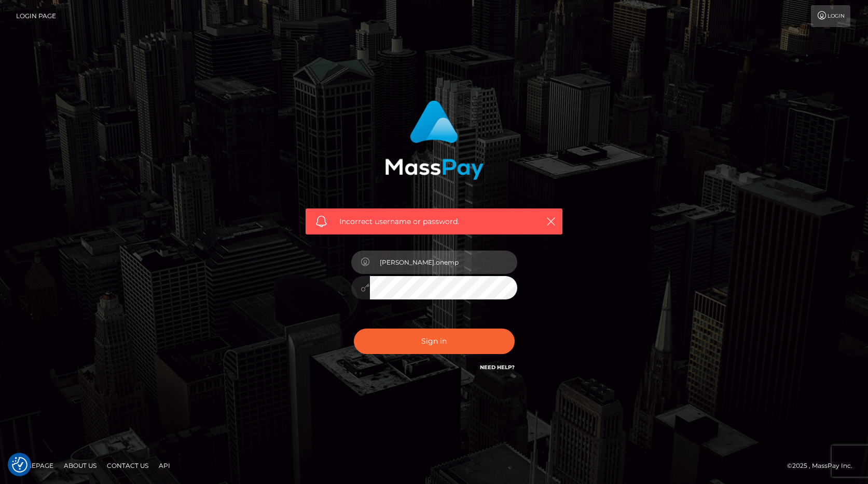 The width and height of the screenshot is (868, 484). Describe the element at coordinates (434, 221) in the screenshot. I see `span: Incorrect username or password.` at that location.